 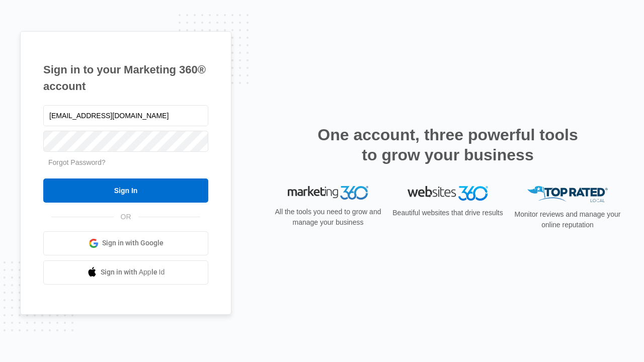 I want to click on p: All the tools you need to grow and manage your business, so click(x=328, y=217).